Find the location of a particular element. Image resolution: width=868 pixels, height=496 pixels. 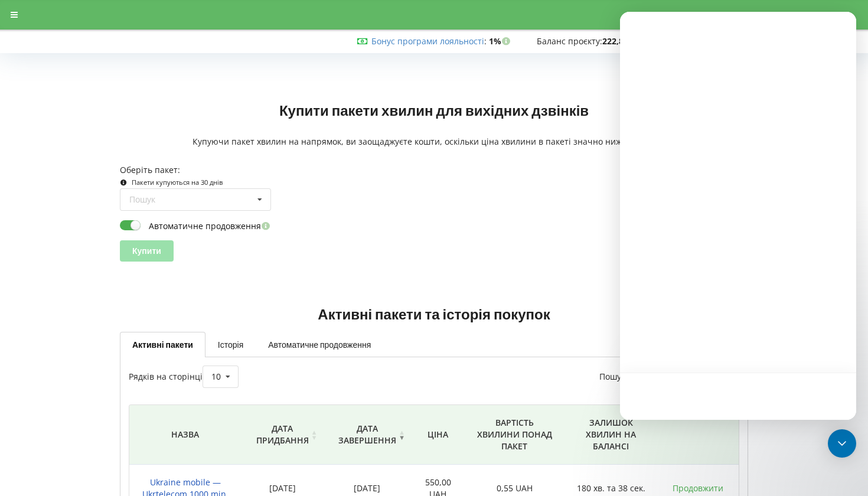

th: Дата придбання: activate to sort column ascending is located at coordinates (282, 434).